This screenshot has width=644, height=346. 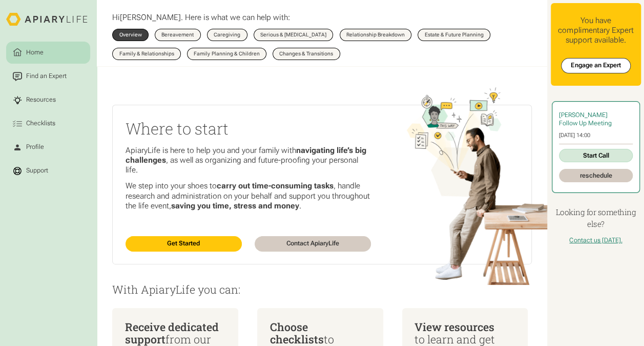 I want to click on div: Relationship Breakdown, so click(x=375, y=35).